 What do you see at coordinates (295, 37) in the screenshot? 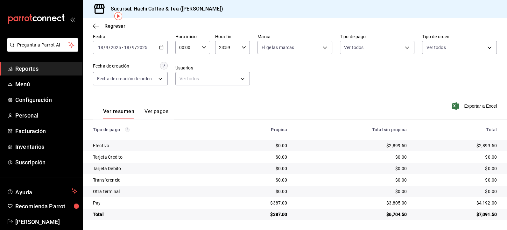
I see `label: Marca` at bounding box center [295, 37].